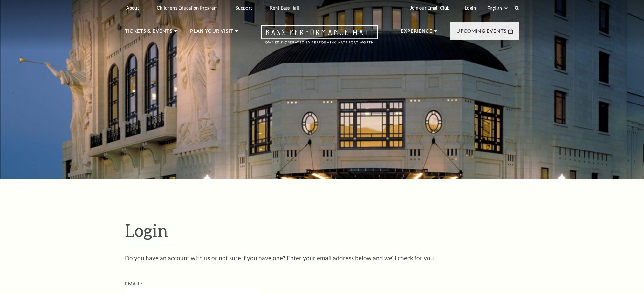 This screenshot has height=294, width=644. Describe the element at coordinates (481, 33) in the screenshot. I see `p: Upcoming Events` at that location.